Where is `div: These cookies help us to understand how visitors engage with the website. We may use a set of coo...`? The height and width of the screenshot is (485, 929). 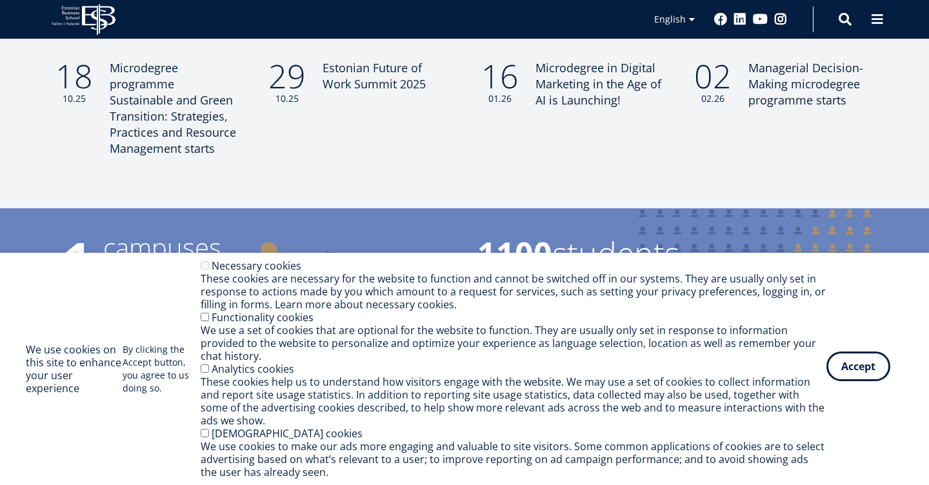 div: These cookies help us to understand how visitors engage with the website. We may use a set of coo... is located at coordinates (514, 401).